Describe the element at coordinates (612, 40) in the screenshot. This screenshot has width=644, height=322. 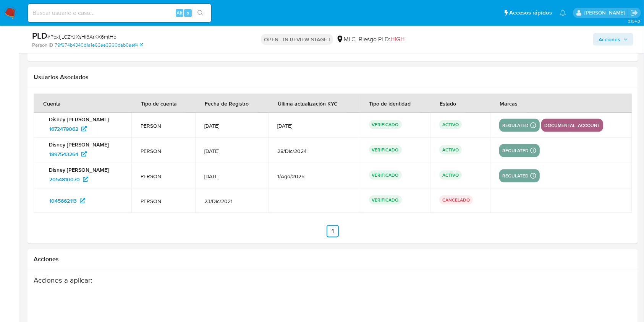
I see `button: Acciones` at that location.